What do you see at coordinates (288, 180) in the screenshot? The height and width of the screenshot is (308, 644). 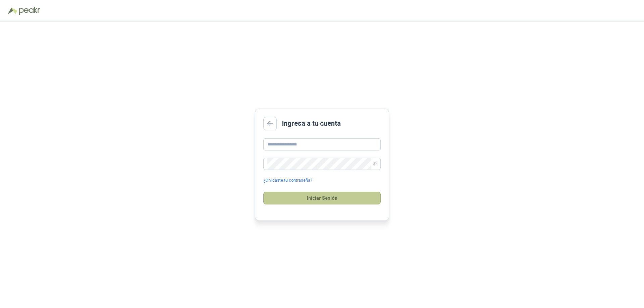 I see `a: ¿Olvidaste tu contraseña?` at bounding box center [288, 180].